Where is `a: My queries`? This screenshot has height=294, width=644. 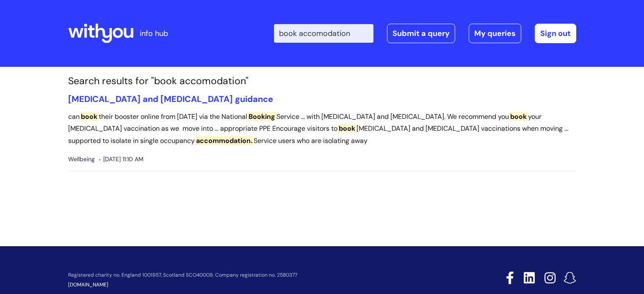
a: My queries is located at coordinates (495, 33).